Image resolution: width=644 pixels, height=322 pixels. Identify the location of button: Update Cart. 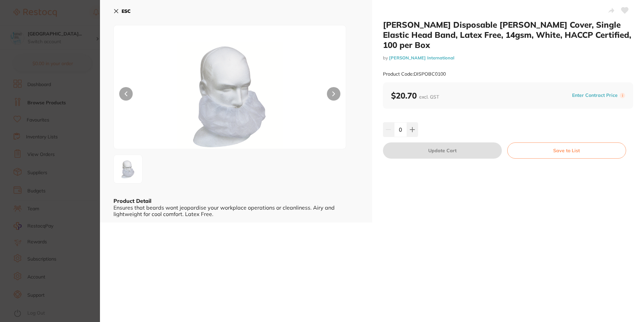
(442, 150).